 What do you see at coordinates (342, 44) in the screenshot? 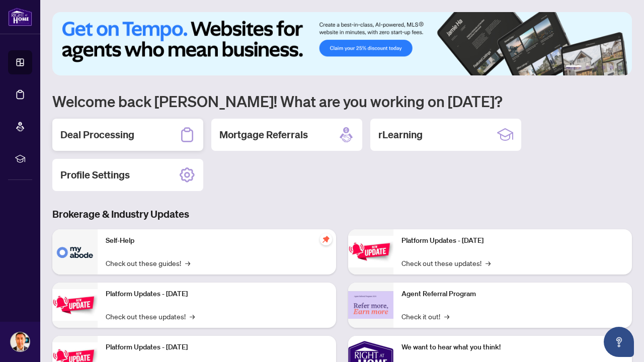
I see `img: Slide 0` at bounding box center [342, 44].